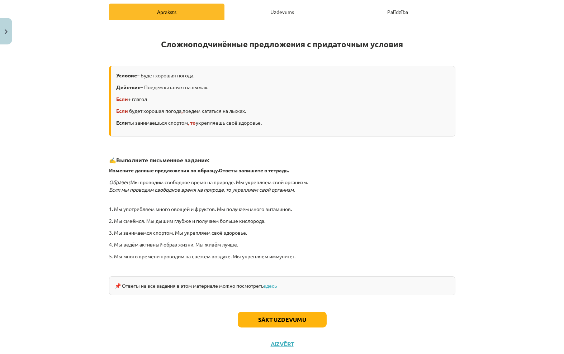  I want to click on a: здесь, so click(270, 286).